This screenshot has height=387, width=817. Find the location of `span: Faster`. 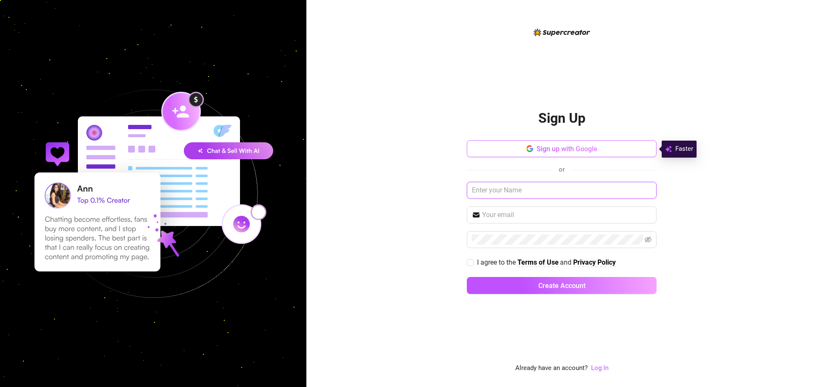

span: Faster is located at coordinates (684, 149).